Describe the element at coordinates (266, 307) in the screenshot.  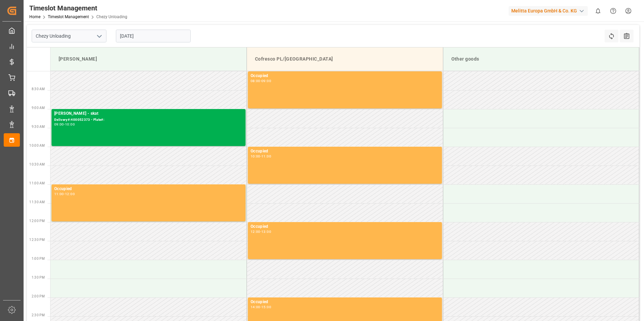
I see `div: 15:00` at that location.